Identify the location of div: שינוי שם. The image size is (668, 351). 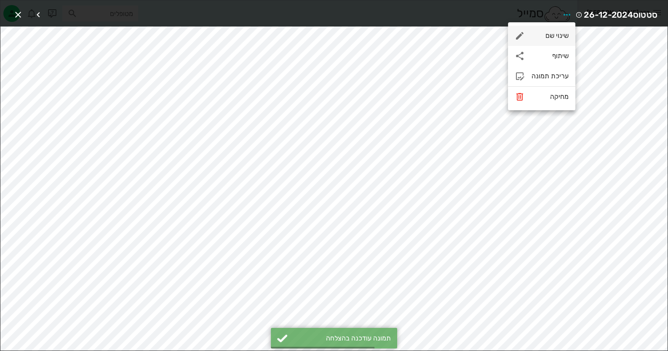
(550, 35).